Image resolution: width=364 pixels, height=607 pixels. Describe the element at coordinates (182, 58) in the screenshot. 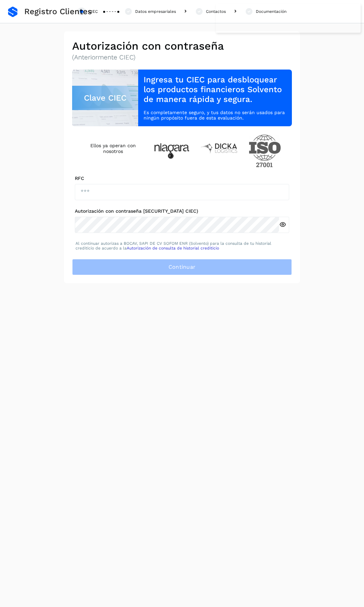

I see `p: (Anteriormente CIEC)` at that location.